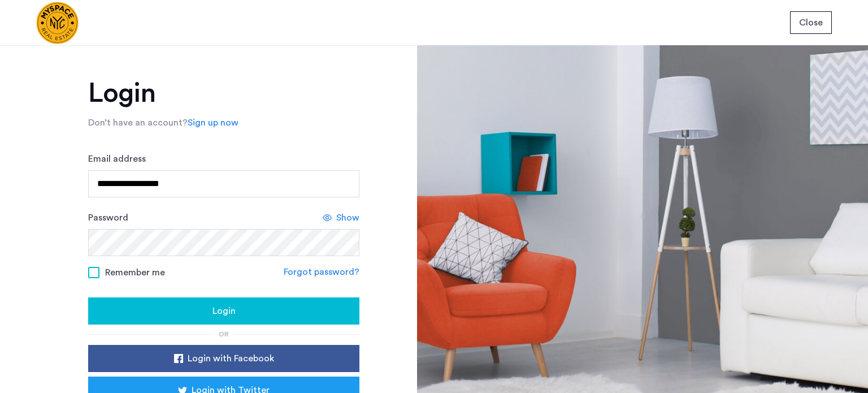  I want to click on span: Login with Facebook, so click(231, 359).